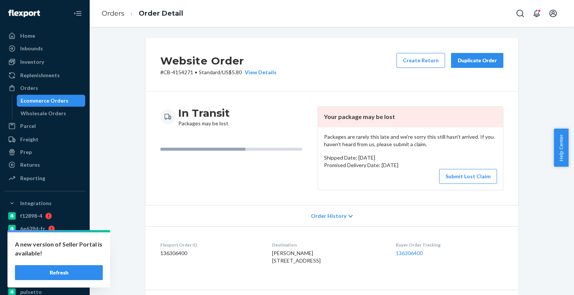 The height and width of the screenshot is (295, 574). I want to click on dt: Destination, so click(327, 245).